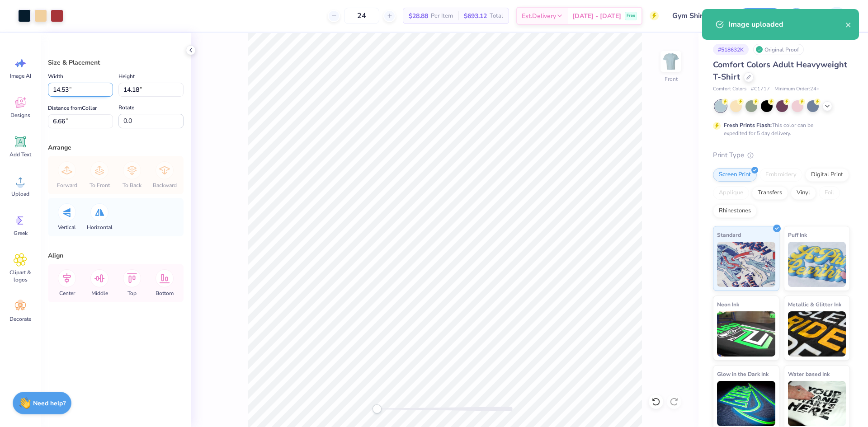 Image resolution: width=868 pixels, height=427 pixels. Describe the element at coordinates (781, 155) in the screenshot. I see `div: Print Type` at that location.